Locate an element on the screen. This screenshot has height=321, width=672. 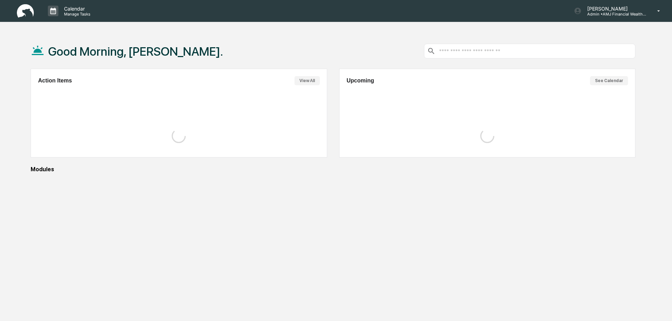
p: Manage Tasks is located at coordinates (76, 14).